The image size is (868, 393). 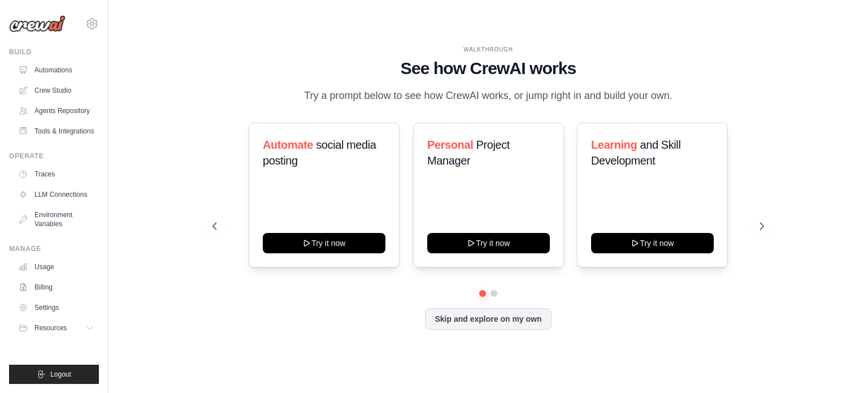 What do you see at coordinates (54, 249) in the screenshot?
I see `div: Manage` at bounding box center [54, 249].